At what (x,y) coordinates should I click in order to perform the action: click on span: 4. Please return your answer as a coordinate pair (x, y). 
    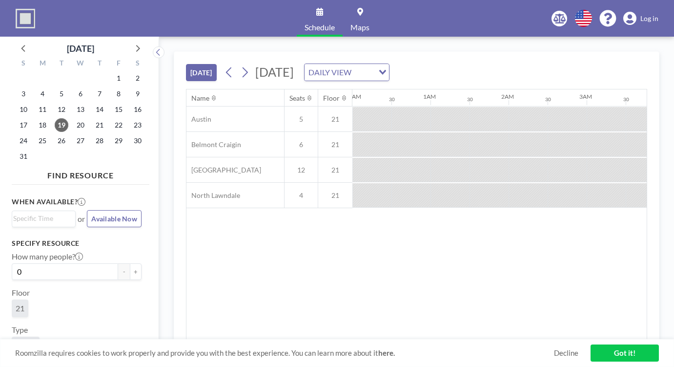
    Looking at the image, I should click on (301, 195).